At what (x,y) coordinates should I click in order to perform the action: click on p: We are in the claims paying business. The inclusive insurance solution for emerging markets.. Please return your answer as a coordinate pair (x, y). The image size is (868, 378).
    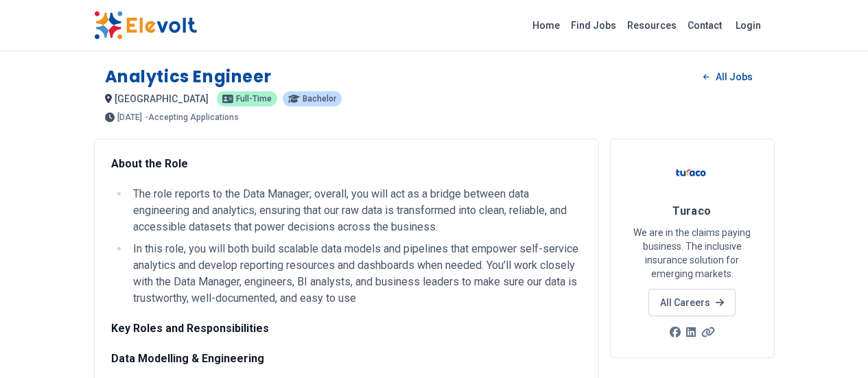
    Looking at the image, I should click on (693, 253).